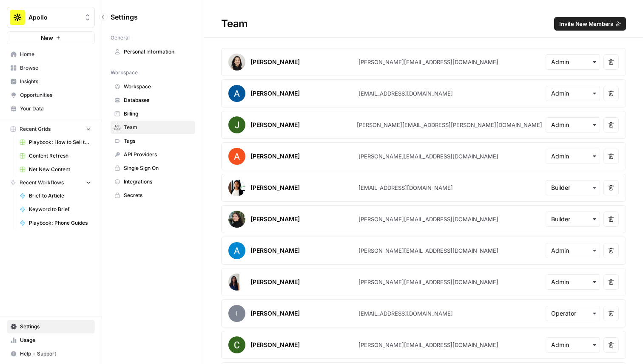  I want to click on a: API Providers, so click(153, 155).